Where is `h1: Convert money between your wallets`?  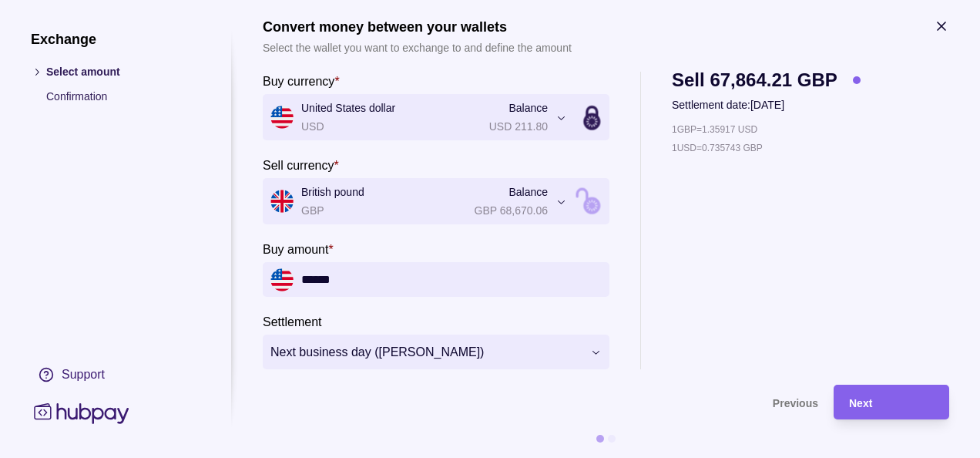
h1: Convert money between your wallets is located at coordinates (417, 27).